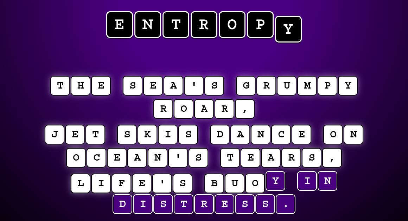 The width and height of the screenshot is (408, 221). What do you see at coordinates (81, 86) in the screenshot?
I see `puzzle-tile: h` at bounding box center [81, 86].